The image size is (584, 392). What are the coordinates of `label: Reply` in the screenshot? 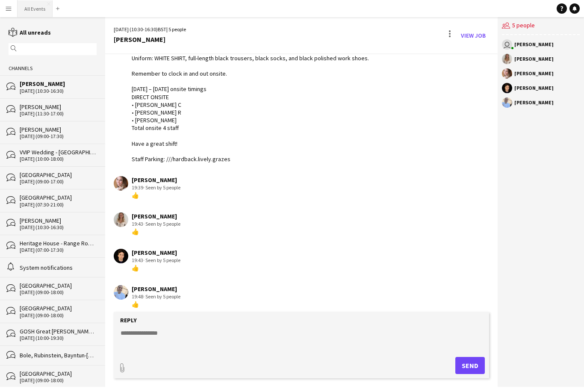 It's located at (128, 320).